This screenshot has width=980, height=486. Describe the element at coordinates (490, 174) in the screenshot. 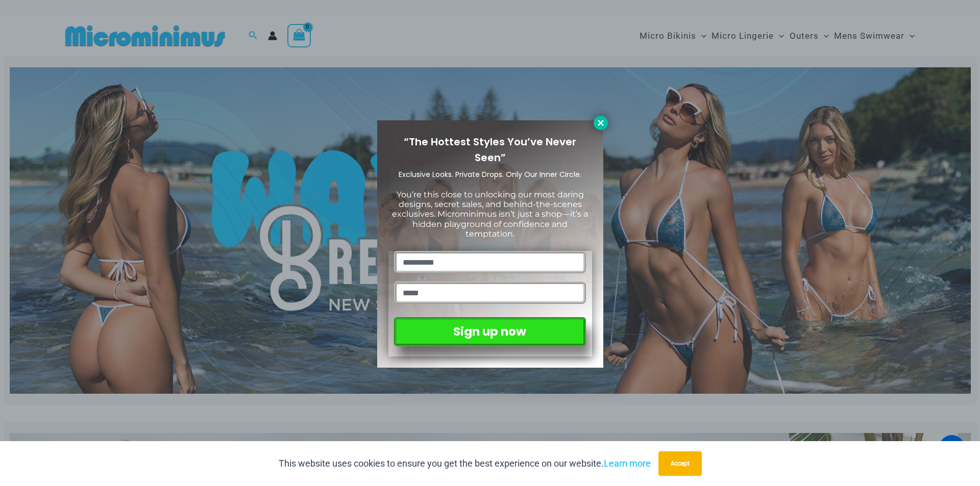

I see `span: Exclusive Looks. Private Drops. Only Our Inner Circle.` at that location.